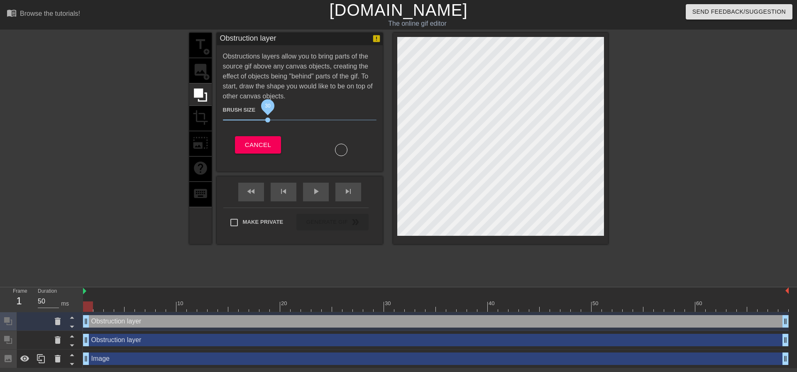 This screenshot has width=797, height=372. Describe the element at coordinates (787, 291) in the screenshot. I see `img: bound-end.png` at that location.